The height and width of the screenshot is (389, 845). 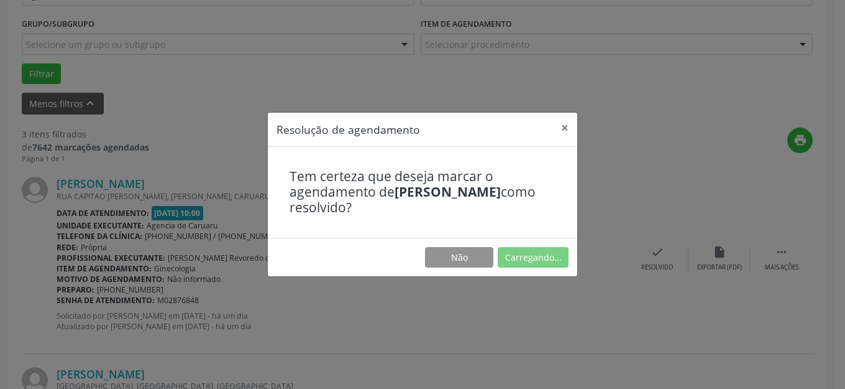 What do you see at coordinates (533, 257) in the screenshot?
I see `button: Carregando...` at bounding box center [533, 257].